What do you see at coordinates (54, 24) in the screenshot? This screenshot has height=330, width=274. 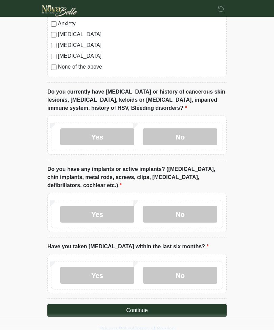 I see `input: Anxiety` at bounding box center [54, 24].